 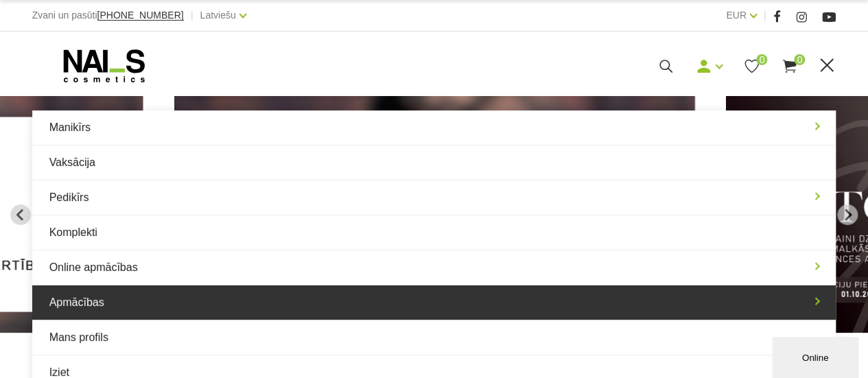 What do you see at coordinates (434, 233) in the screenshot?
I see `a: Komplekti` at bounding box center [434, 233].